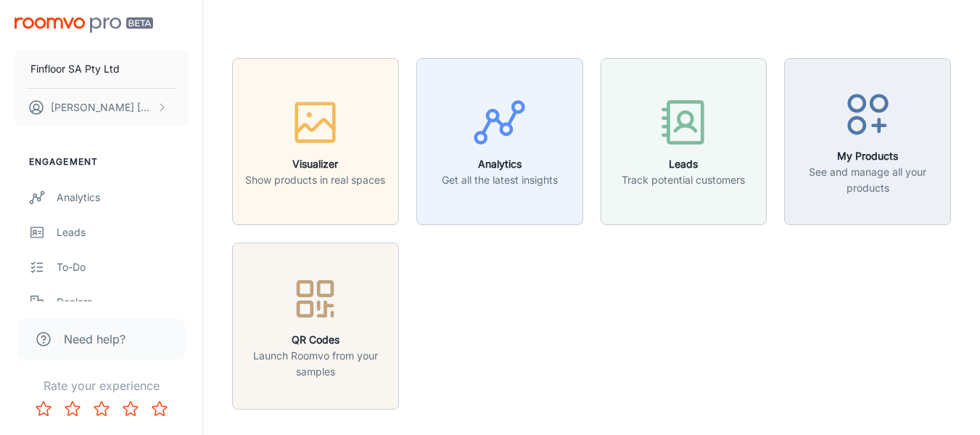 Image resolution: width=980 pixels, height=435 pixels. I want to click on div: To-do, so click(122, 267).